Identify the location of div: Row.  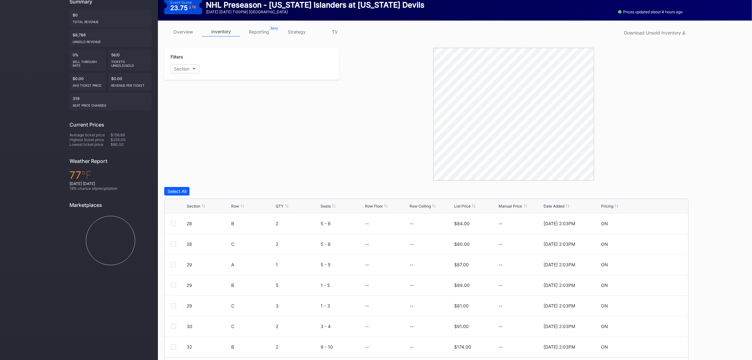
(235, 206).